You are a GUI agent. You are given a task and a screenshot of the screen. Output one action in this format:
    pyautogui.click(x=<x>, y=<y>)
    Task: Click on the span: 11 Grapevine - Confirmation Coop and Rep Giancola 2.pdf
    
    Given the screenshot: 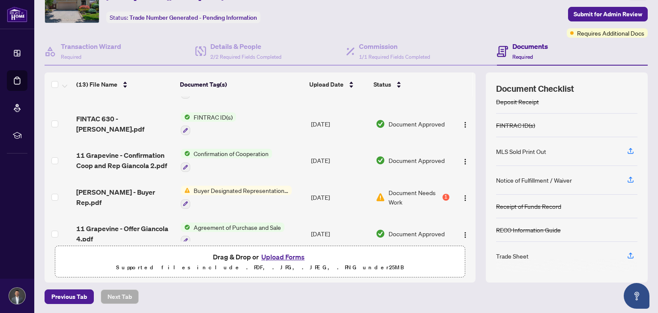 What is the action you would take?
    pyautogui.click(x=125, y=160)
    